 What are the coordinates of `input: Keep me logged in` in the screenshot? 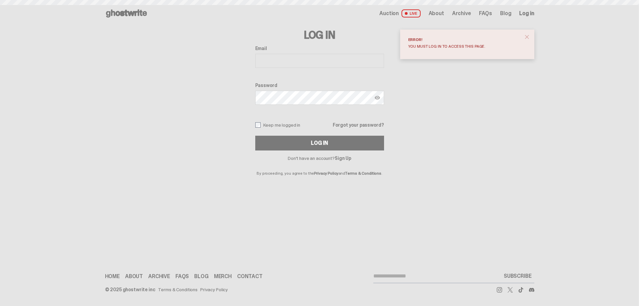 It's located at (258, 125).